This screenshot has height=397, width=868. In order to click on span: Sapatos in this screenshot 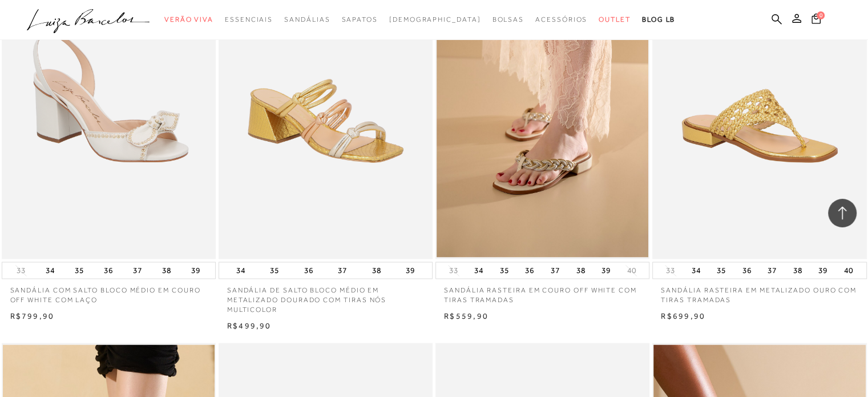, I will do `click(359, 19)`.